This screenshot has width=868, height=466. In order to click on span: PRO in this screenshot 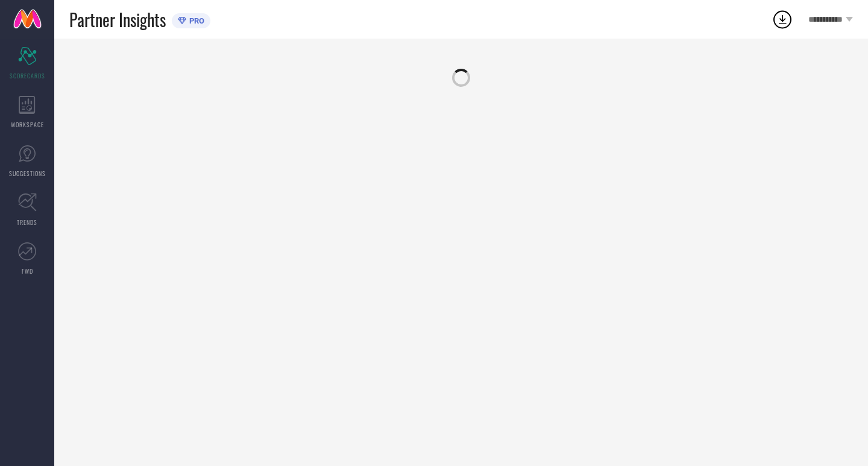, I will do `click(195, 20)`.